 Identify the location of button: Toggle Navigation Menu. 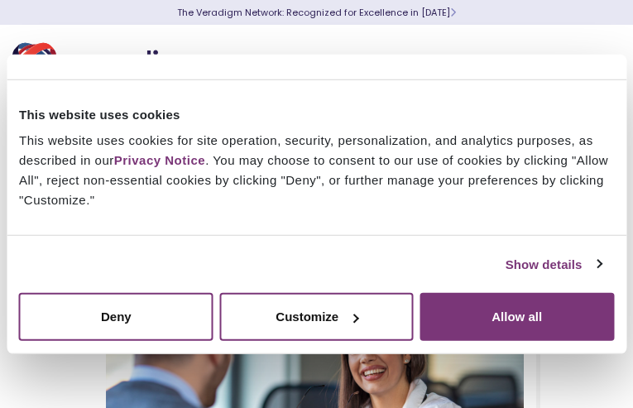
(596, 65).